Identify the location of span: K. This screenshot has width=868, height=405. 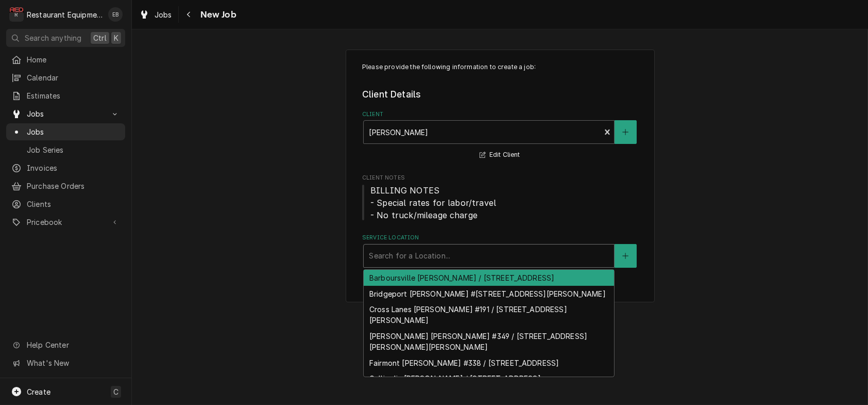
(116, 38).